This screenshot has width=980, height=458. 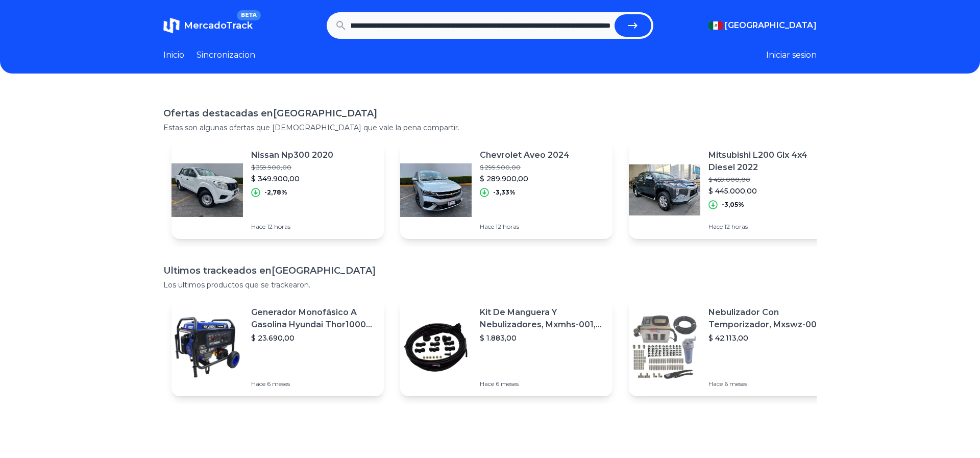 I want to click on p: -3,33%, so click(x=504, y=192).